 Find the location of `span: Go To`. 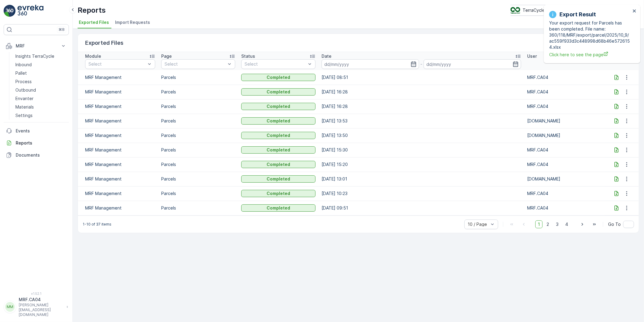

span: Go To is located at coordinates (615, 224).